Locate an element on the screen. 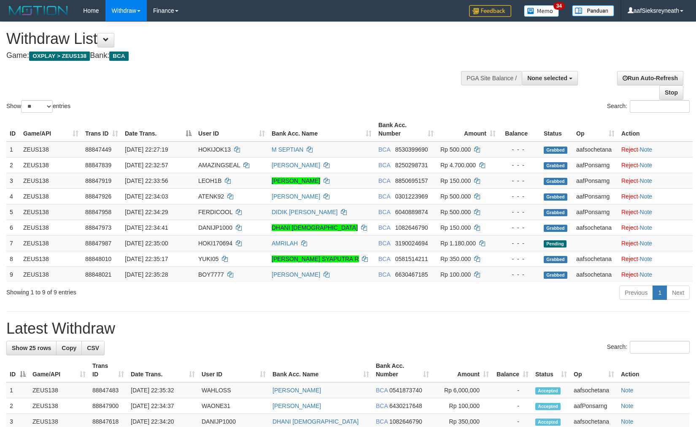 The height and width of the screenshot is (427, 696). th: ID: activate to sort column descending is located at coordinates (18, 370).